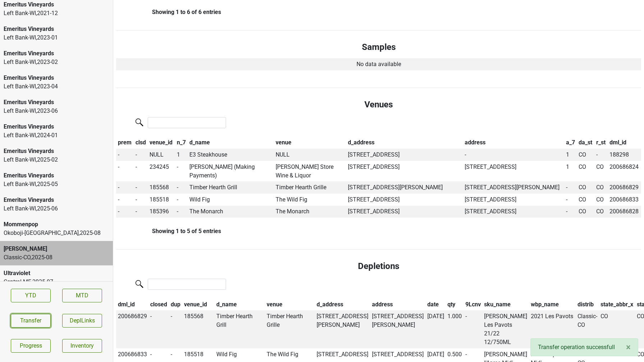  What do you see at coordinates (587, 305) in the screenshot?
I see `th: distrib: activate to sort column ascending` at bounding box center [587, 305].